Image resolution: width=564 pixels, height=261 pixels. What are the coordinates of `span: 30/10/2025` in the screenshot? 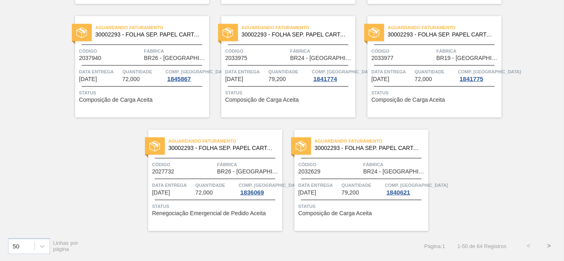 It's located at (161, 193).